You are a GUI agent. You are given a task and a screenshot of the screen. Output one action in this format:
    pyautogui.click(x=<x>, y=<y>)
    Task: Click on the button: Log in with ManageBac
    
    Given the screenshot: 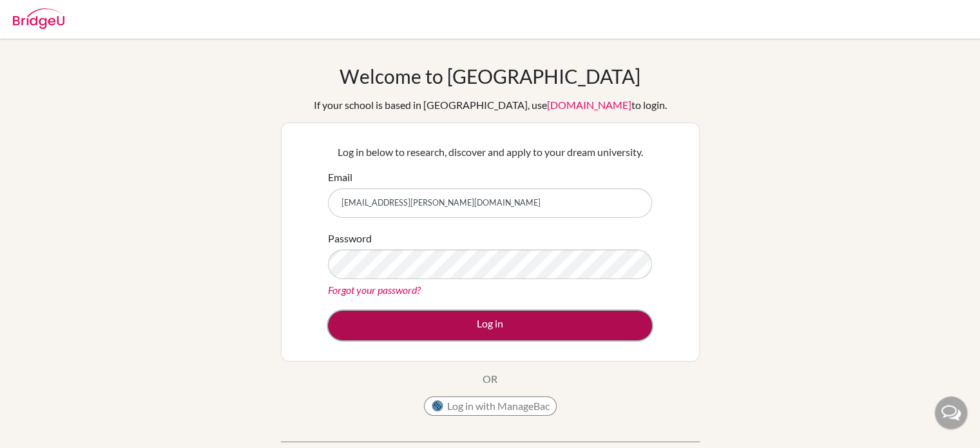 What is the action you would take?
    pyautogui.click(x=490, y=406)
    